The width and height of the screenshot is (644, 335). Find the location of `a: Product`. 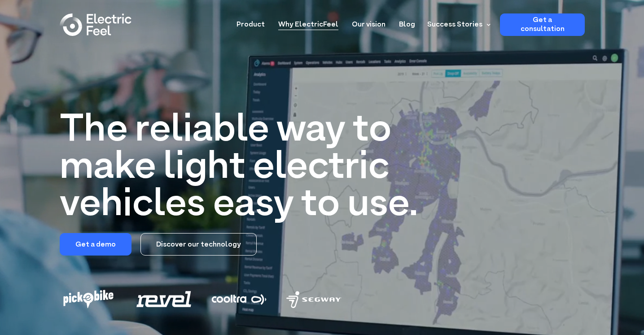

a: Product is located at coordinates (250, 22).